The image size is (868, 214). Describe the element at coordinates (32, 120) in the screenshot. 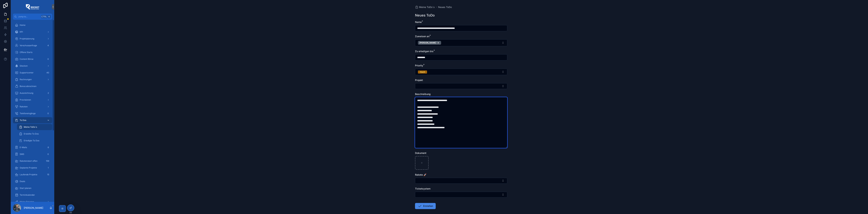

I see `a: To Dos` at that location.